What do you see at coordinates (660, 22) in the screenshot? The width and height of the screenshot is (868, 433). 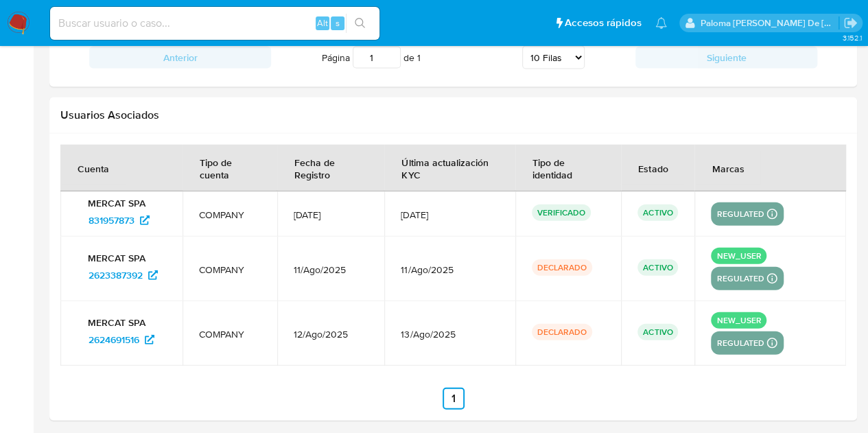 I see `a: Notificaciones` at bounding box center [660, 22].